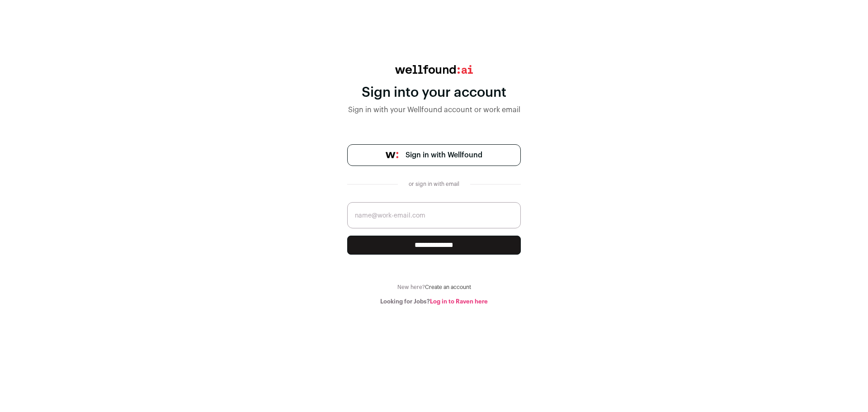 The image size is (868, 412). Describe the element at coordinates (434, 110) in the screenshot. I see `div: Sign in with your Wellfound account or work email` at that location.